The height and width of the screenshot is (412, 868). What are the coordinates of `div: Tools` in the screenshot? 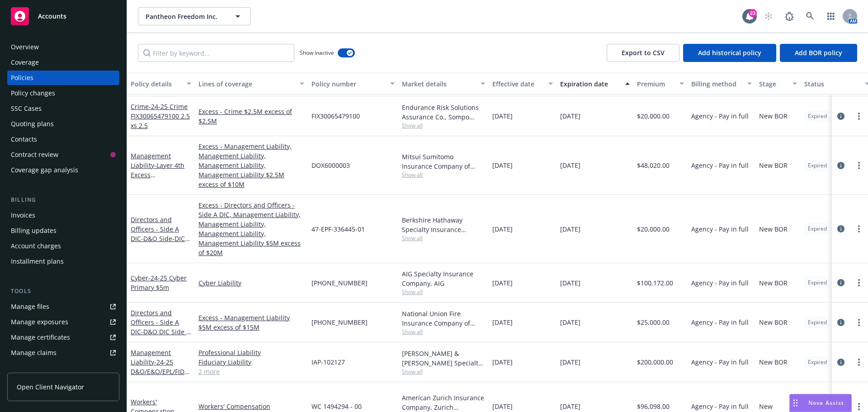 It's located at (63, 291).